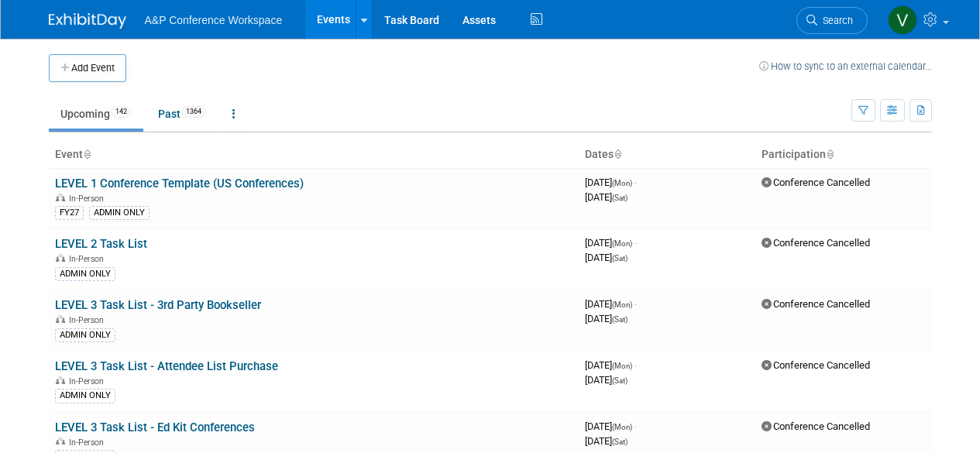  What do you see at coordinates (87, 21) in the screenshot?
I see `img: ExhibitDay` at bounding box center [87, 21].